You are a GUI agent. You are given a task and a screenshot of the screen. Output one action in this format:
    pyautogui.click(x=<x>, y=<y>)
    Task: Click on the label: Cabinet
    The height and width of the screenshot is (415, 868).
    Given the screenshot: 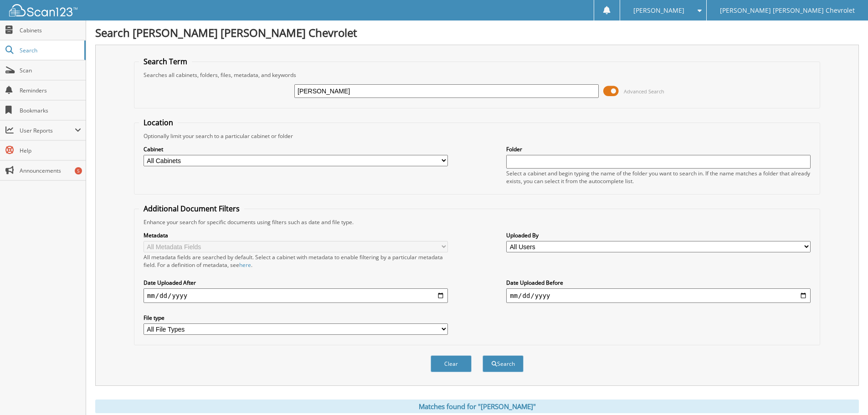 What is the action you would take?
    pyautogui.click(x=296, y=149)
    